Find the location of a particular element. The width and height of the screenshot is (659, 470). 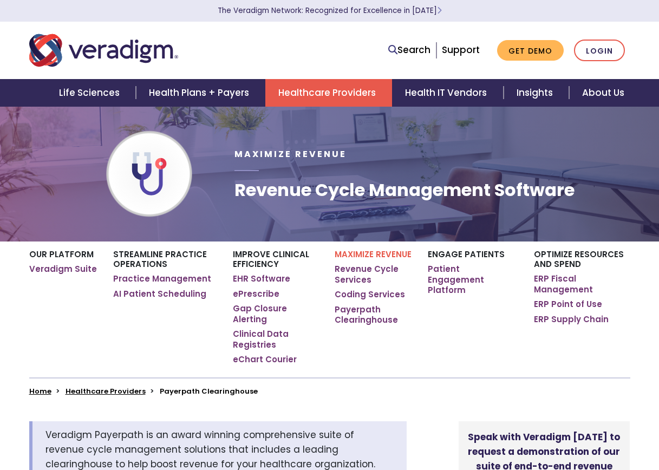

img: Veradigm logo is located at coordinates (103, 50).